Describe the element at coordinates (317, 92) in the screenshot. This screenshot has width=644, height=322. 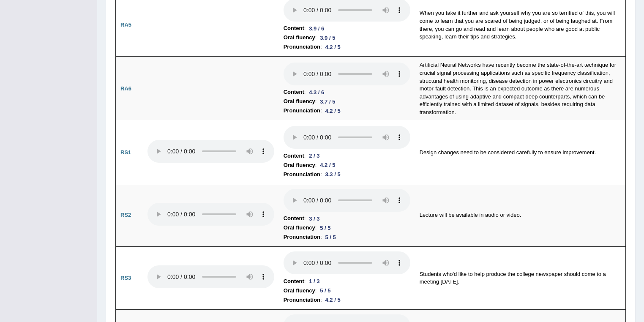
I see `div: 4.3 / 6` at that location.